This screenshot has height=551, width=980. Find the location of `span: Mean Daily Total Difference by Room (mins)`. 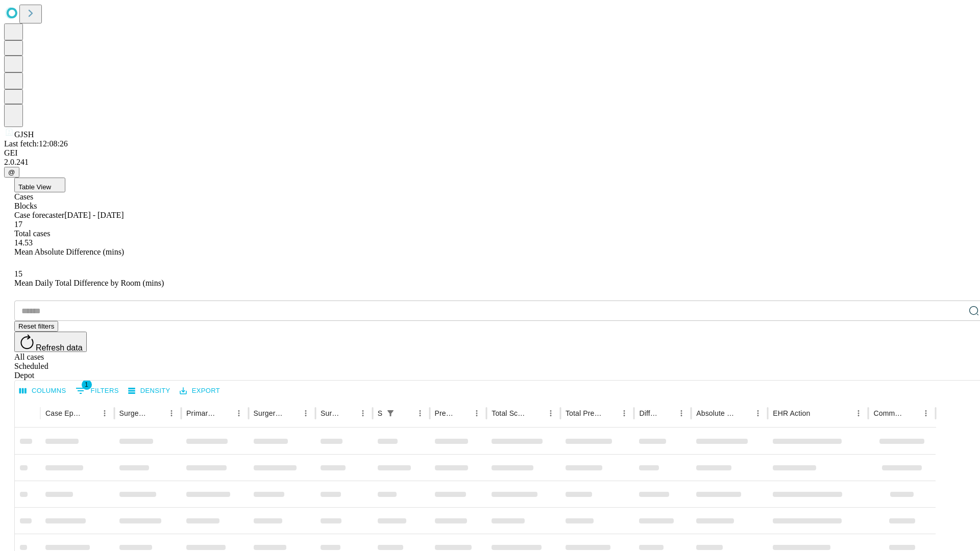

span: Mean Daily Total Difference by Room (mins) is located at coordinates (89, 282).